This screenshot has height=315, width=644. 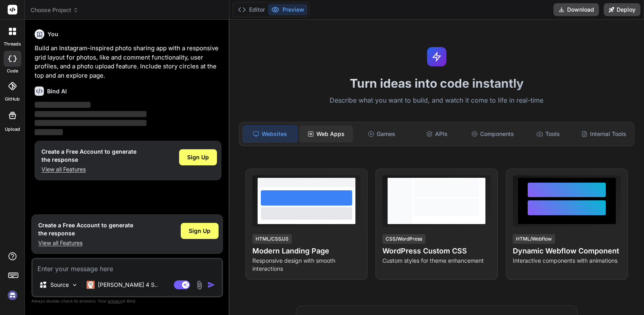 What do you see at coordinates (272, 239) in the screenshot?
I see `div: HTML/CSS/JS` at bounding box center [272, 239].